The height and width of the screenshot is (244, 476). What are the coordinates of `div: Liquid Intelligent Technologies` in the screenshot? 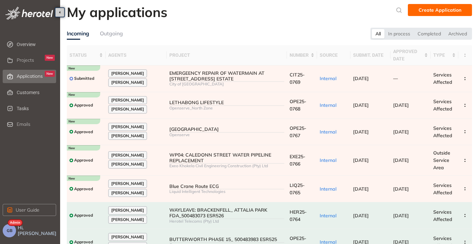 It's located at (227, 192).